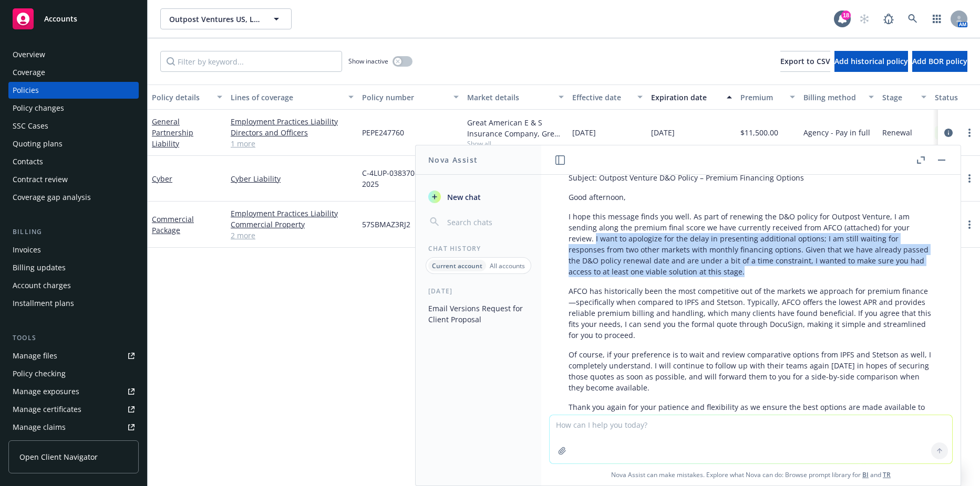  What do you see at coordinates (162, 179) in the screenshot?
I see `a: Cyber` at bounding box center [162, 179].